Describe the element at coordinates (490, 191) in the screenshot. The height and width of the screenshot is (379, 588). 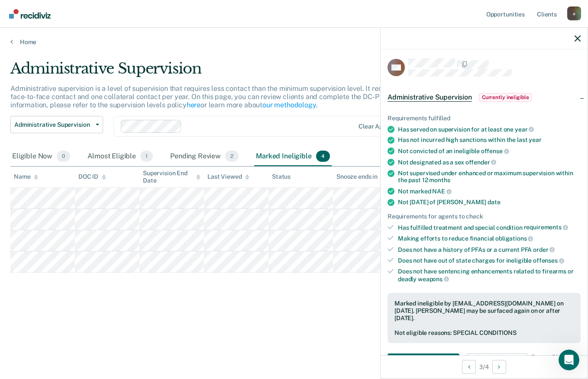
I see `div: Not marked` at that location.